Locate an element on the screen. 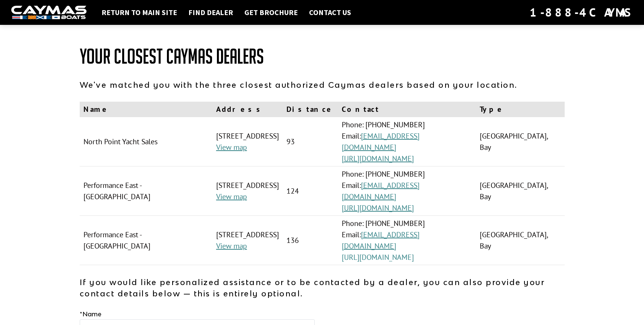  img: white-logo-c9c8dbefe5ff5ceceb0f0178aa75bf4bb51f6bca0971e226c86eb53dfe498488.png is located at coordinates (49, 13).